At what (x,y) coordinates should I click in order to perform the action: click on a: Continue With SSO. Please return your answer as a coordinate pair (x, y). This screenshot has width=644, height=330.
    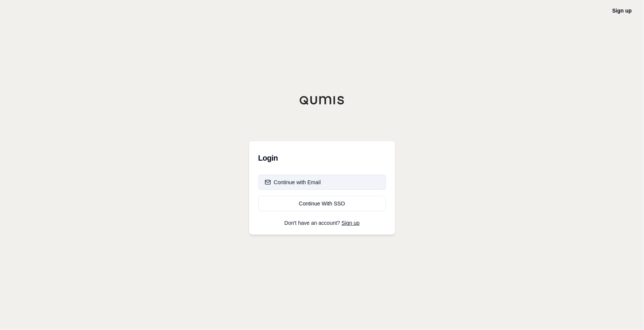
    Looking at the image, I should click on (322, 204).